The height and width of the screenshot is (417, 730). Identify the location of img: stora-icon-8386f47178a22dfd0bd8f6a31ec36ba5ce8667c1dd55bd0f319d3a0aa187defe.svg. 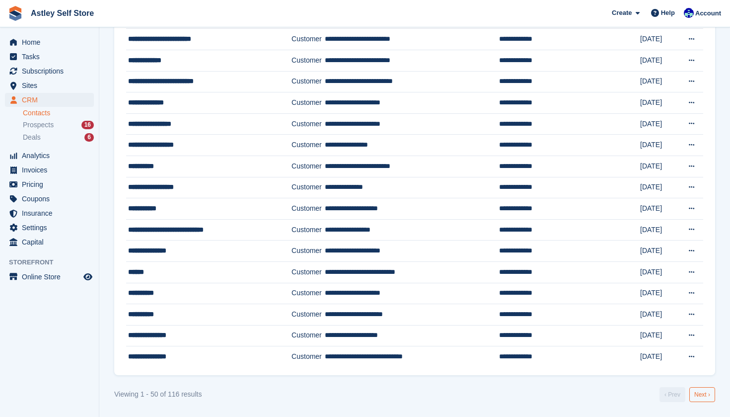
(15, 13).